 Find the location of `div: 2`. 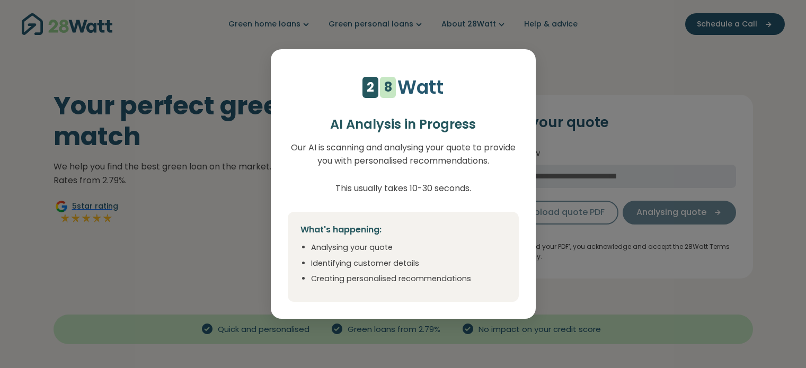

div: 2 is located at coordinates (371, 87).